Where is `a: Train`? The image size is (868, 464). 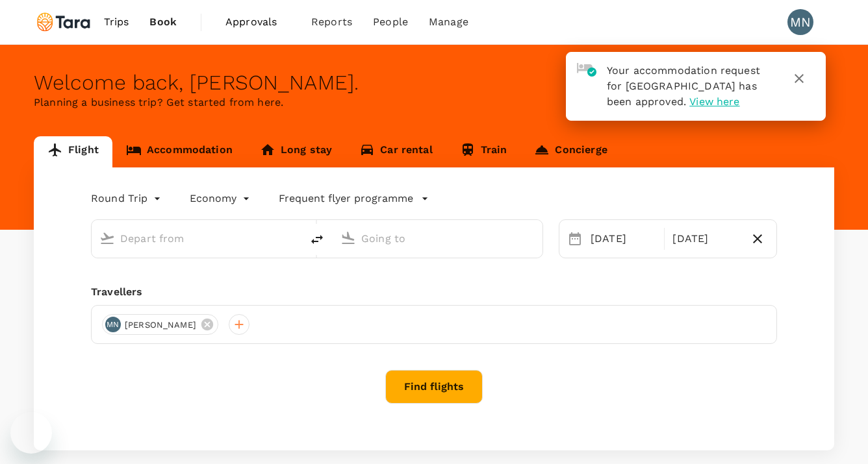 a: Train is located at coordinates (483, 152).